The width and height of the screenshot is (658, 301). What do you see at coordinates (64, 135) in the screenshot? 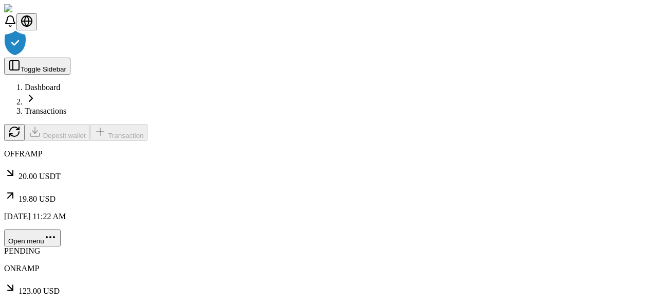
I see `span: Deposit wallet` at bounding box center [64, 135].